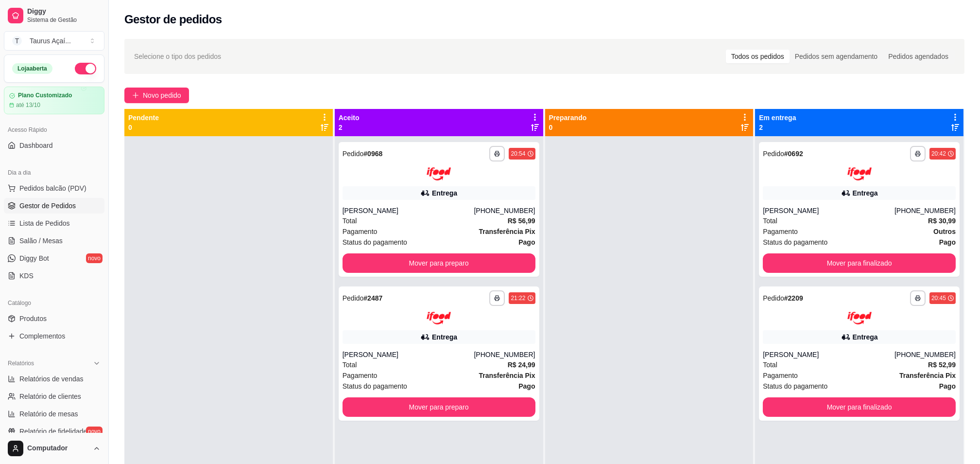 The image size is (980, 464). Describe the element at coordinates (939, 298) in the screenshot. I see `div: 20:45` at that location.